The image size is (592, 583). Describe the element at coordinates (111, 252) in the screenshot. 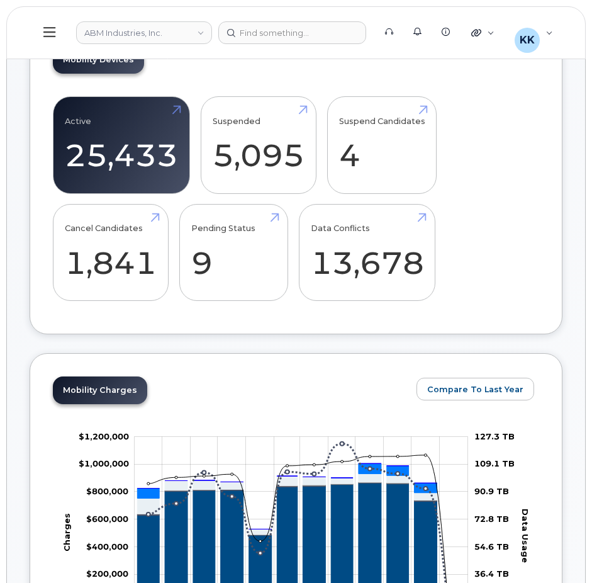

I see `a: Cancel Candidates 1,841` at that location.